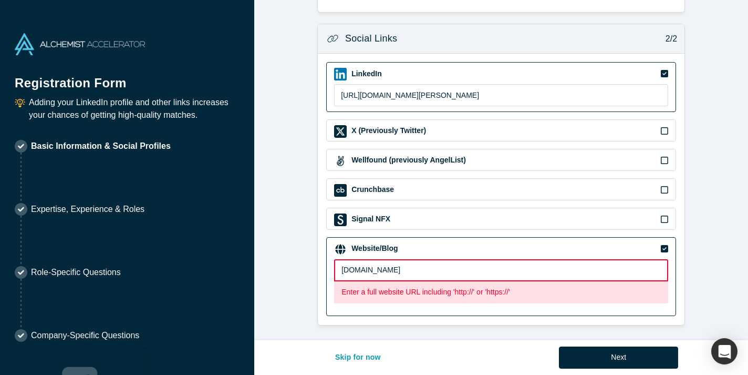 The width and height of the screenshot is (748, 375). Describe the element at coordinates (85, 335) in the screenshot. I see `p: Company-Specific Questions` at that location.